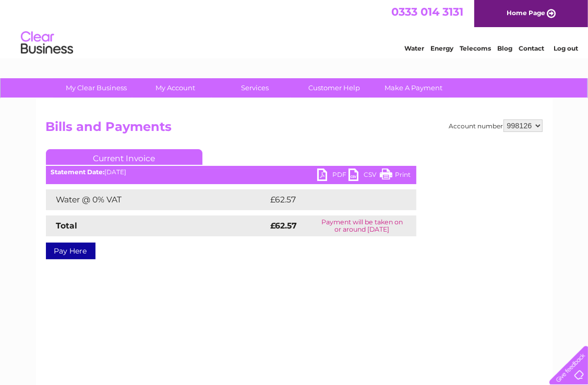 The width and height of the screenshot is (588, 385). What do you see at coordinates (413, 88) in the screenshot?
I see `a: Make A Payment` at bounding box center [413, 88].